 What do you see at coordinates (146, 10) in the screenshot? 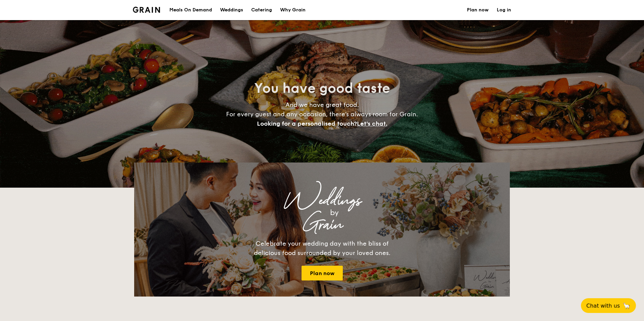
I see `img: Grain` at bounding box center [146, 10].